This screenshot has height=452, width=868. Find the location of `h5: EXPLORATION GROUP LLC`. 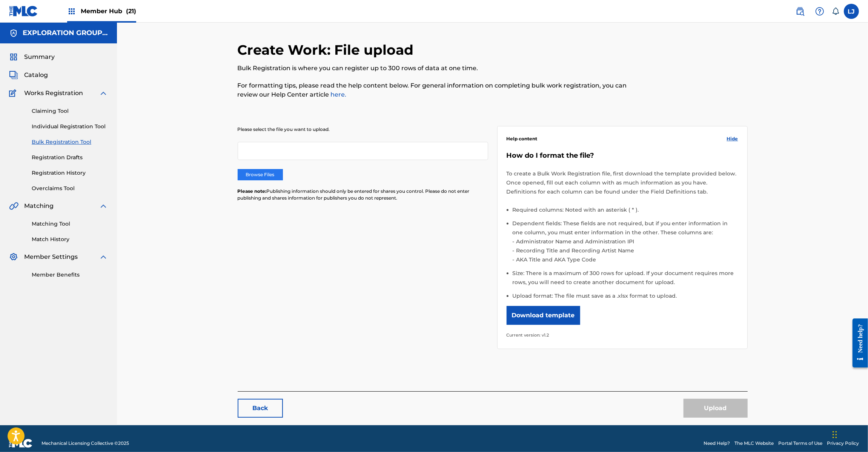

h5: EXPLORATION GROUP LLC is located at coordinates (65, 33).